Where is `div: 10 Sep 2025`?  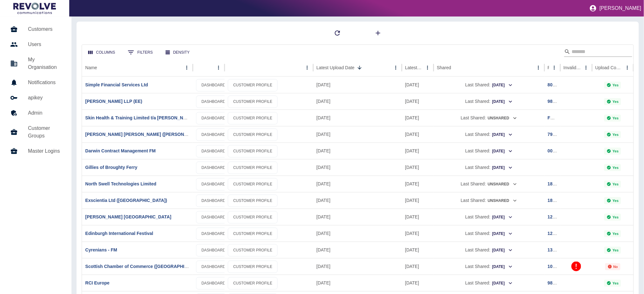 div: 10 Sep 2025 is located at coordinates (417, 184).